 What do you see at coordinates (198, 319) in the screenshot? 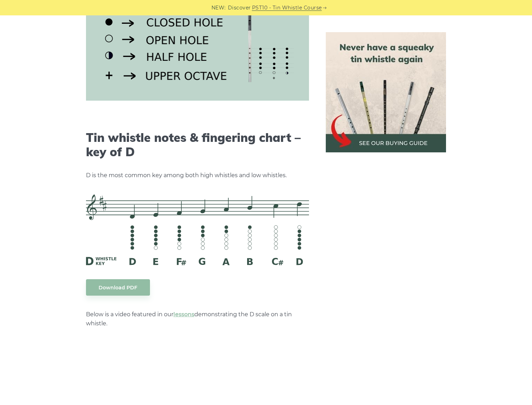
I see `p: Below is a video featured in our demonstrating the D scale on a tin whistle.` at bounding box center [198, 319].